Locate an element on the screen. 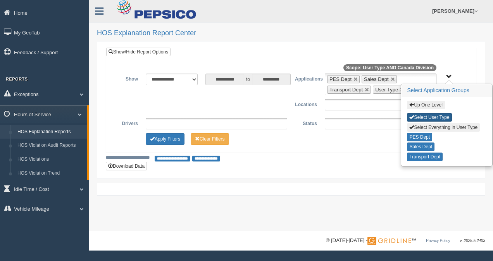 This screenshot has height=261, width=493. span: Transport Dept is located at coordinates (346, 90).